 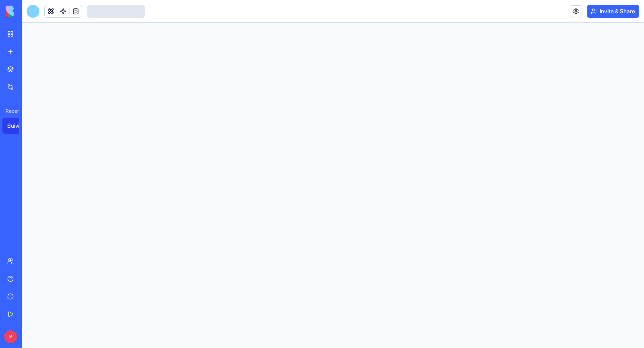 I want to click on button: Invite & Share, so click(x=614, y=11).